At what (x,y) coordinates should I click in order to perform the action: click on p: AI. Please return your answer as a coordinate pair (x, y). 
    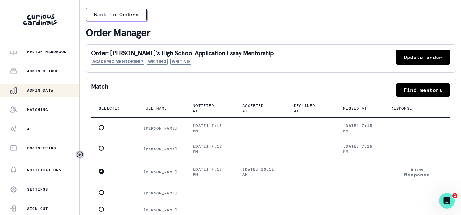
    Looking at the image, I should click on (30, 129).